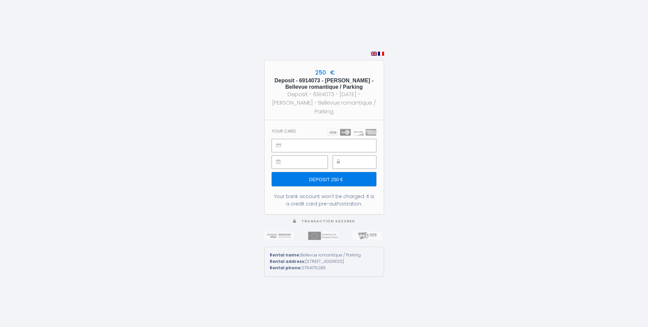  What do you see at coordinates (324, 179) in the screenshot?
I see `input: Deposit 250 €` at bounding box center [324, 179].